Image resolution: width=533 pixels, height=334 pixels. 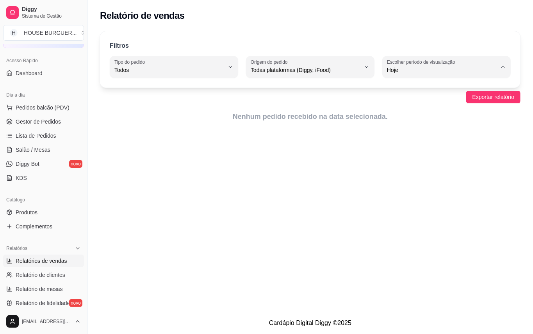 I want to click on div: HOUSE BURGUER ..., so click(x=50, y=33).